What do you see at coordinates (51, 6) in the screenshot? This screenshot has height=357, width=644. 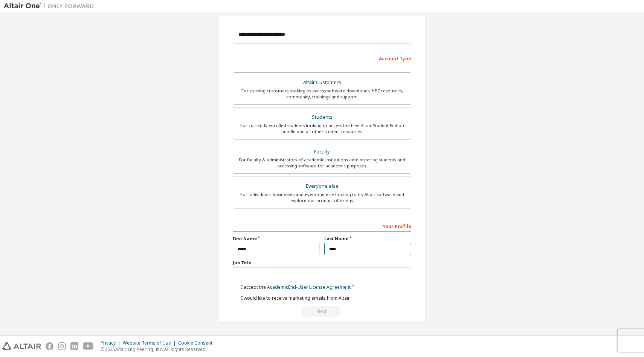 I see `img: Altair One` at bounding box center [51, 6].